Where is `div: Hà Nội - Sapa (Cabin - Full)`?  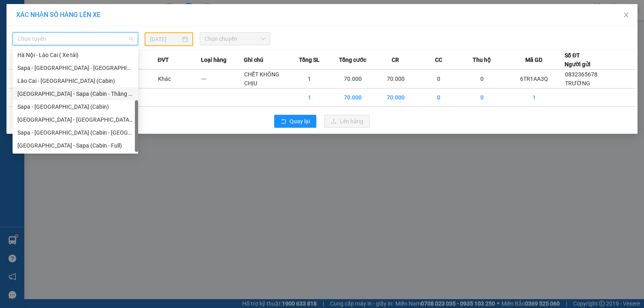
div: Hà Nội - Sapa (Cabin - Full) is located at coordinates (75, 146).